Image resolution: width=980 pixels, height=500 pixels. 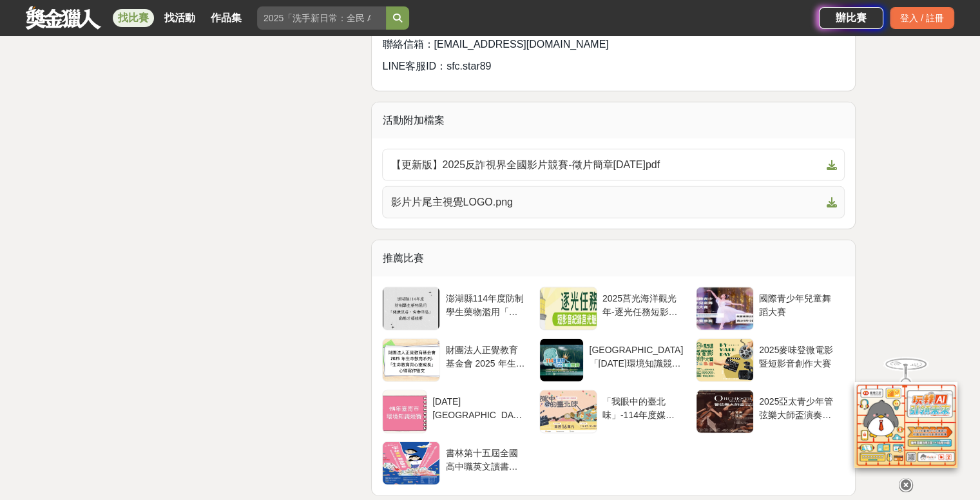 What do you see at coordinates (456, 463) in the screenshot?
I see `a: 書林第十五屆全國高中職英文讀書心得比賽` at bounding box center [456, 463].